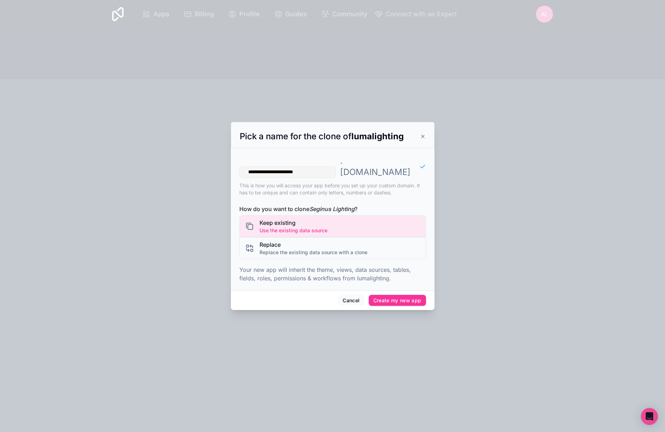 This screenshot has height=432, width=665. Describe the element at coordinates (649, 416) in the screenshot. I see `div: Open Intercom Messenger` at that location.